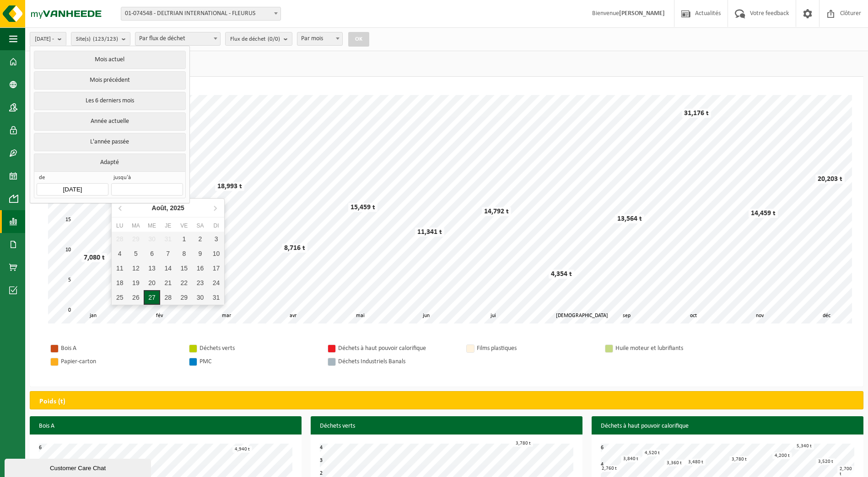 This screenshot has height=477, width=868. Describe the element at coordinates (242, 449) in the screenshot. I see `div: 4,940 t` at that location.